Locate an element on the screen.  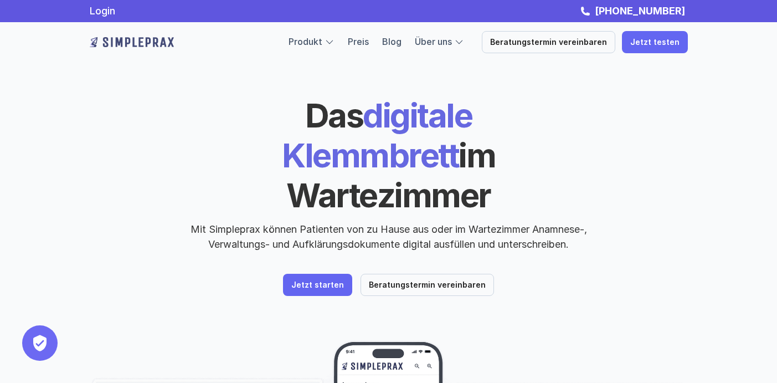
a: Jetzt starten is located at coordinates (317, 285).